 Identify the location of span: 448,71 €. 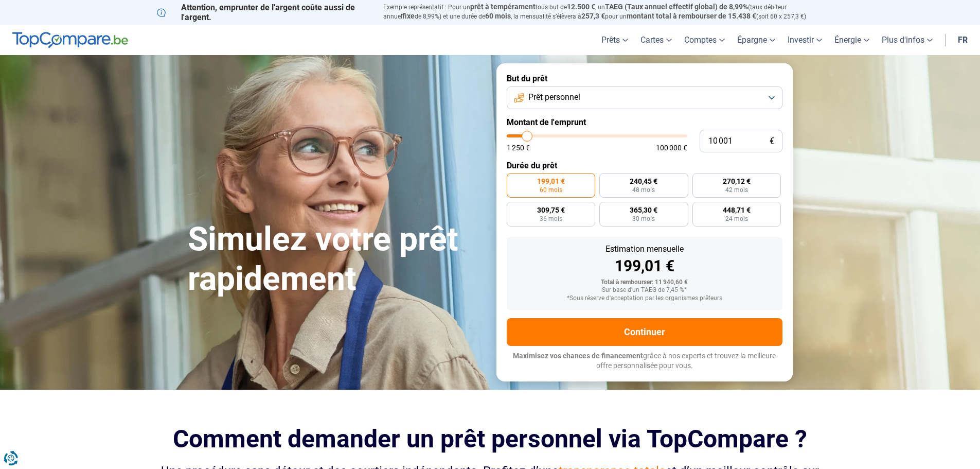
(737, 210).